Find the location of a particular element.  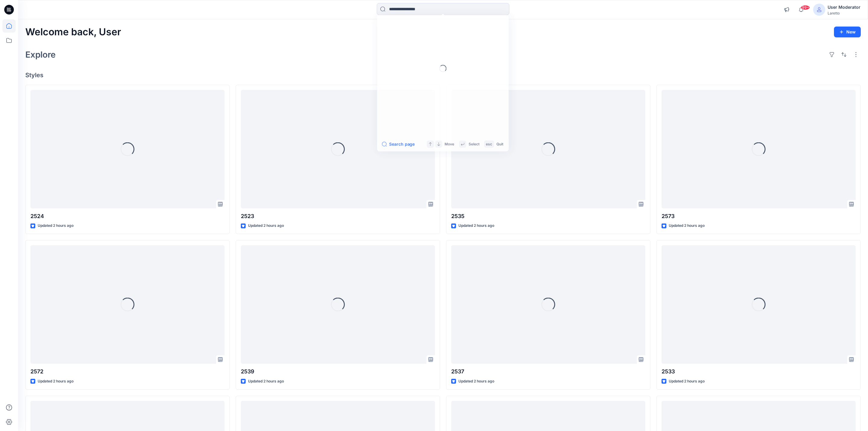

p: 2539 is located at coordinates (338, 372).